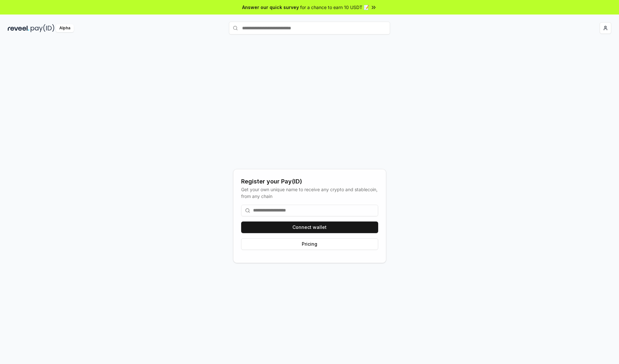 This screenshot has height=364, width=619. Describe the element at coordinates (310, 182) in the screenshot. I see `div: Register your Pay(ID)` at that location.